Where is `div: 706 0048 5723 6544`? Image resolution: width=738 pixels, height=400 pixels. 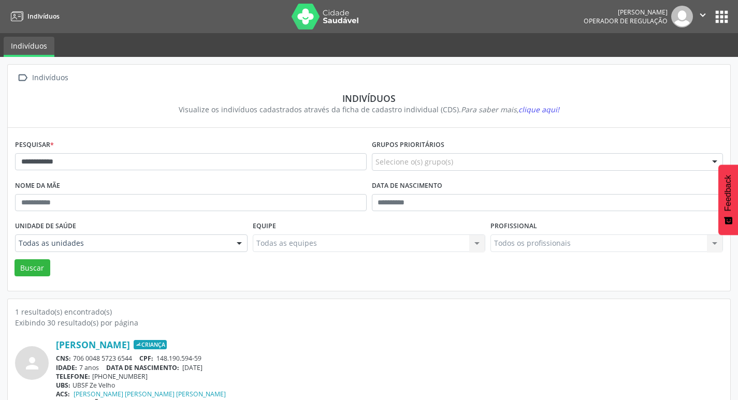 div: 706 0048 5723 6544 is located at coordinates (389, 358).